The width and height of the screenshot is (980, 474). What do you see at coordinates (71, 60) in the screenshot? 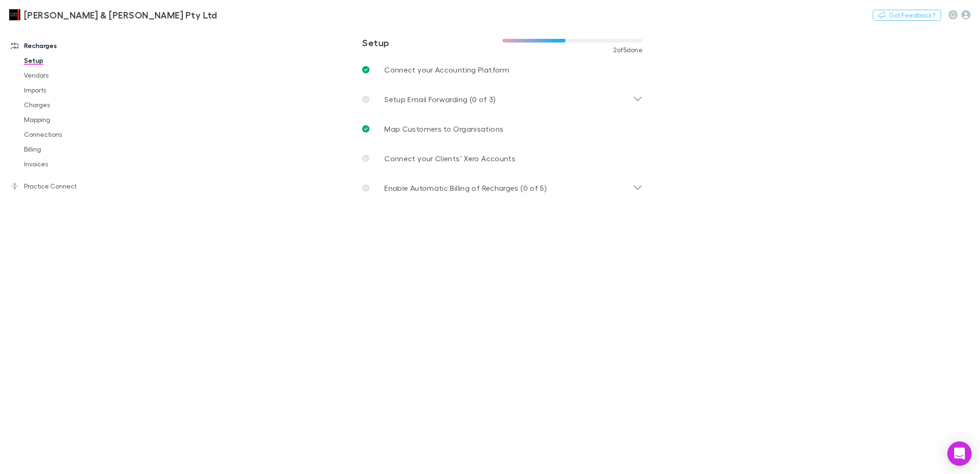
I see `a: Setup` at bounding box center [71, 60].